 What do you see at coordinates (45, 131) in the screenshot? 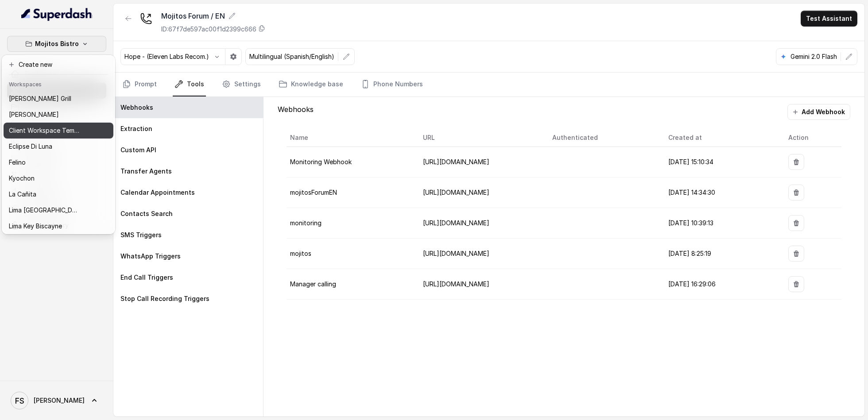
I see `p: Client Workspace Template` at bounding box center [45, 131].